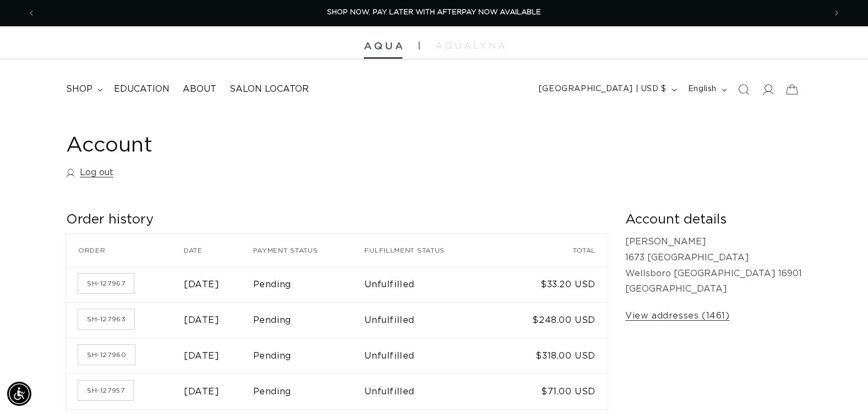  What do you see at coordinates (83, 89) in the screenshot?
I see `summary: shop` at bounding box center [83, 89].